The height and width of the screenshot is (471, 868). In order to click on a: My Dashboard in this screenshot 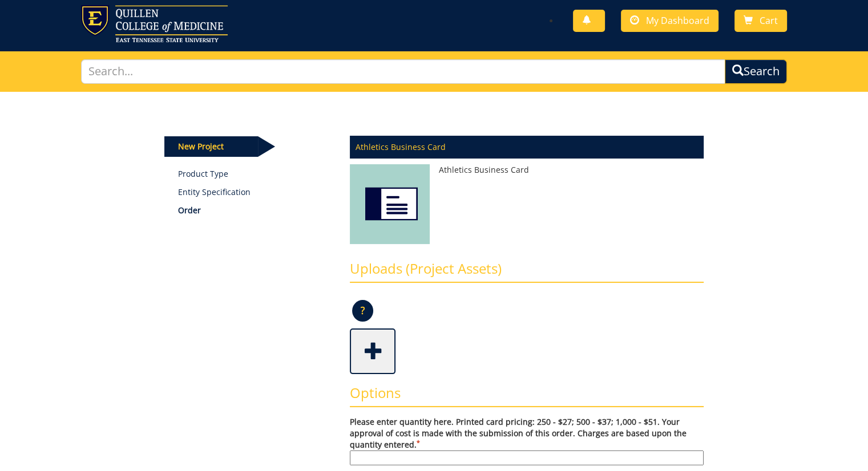, I will do `click(669, 20)`.